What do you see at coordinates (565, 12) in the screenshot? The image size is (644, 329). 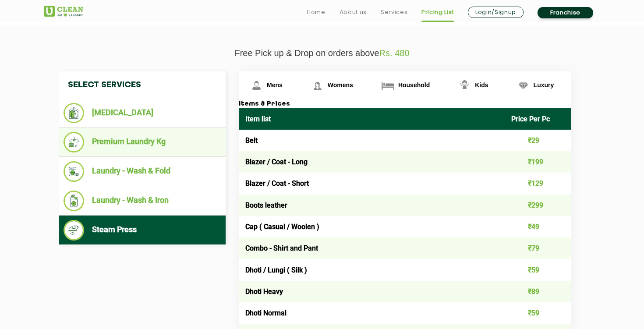 I see `a: Franchise` at bounding box center [565, 12].